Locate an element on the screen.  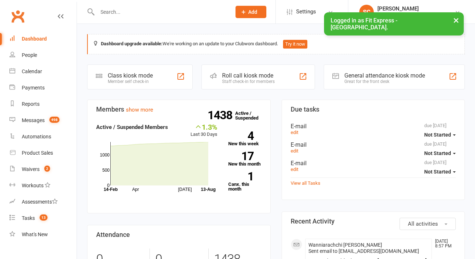
span: All activities is located at coordinates (422, 224).